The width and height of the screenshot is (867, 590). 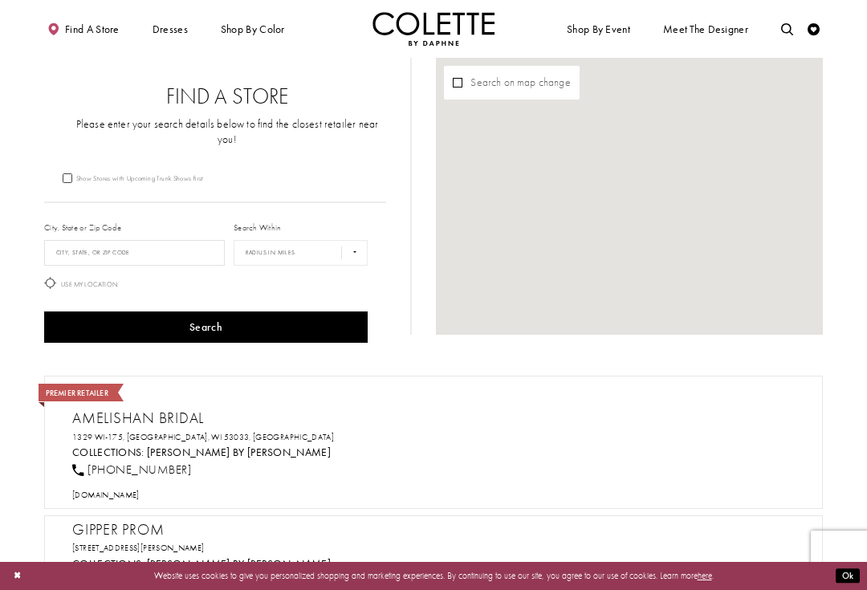 What do you see at coordinates (170, 29) in the screenshot?
I see `span: Dresses` at bounding box center [170, 29].